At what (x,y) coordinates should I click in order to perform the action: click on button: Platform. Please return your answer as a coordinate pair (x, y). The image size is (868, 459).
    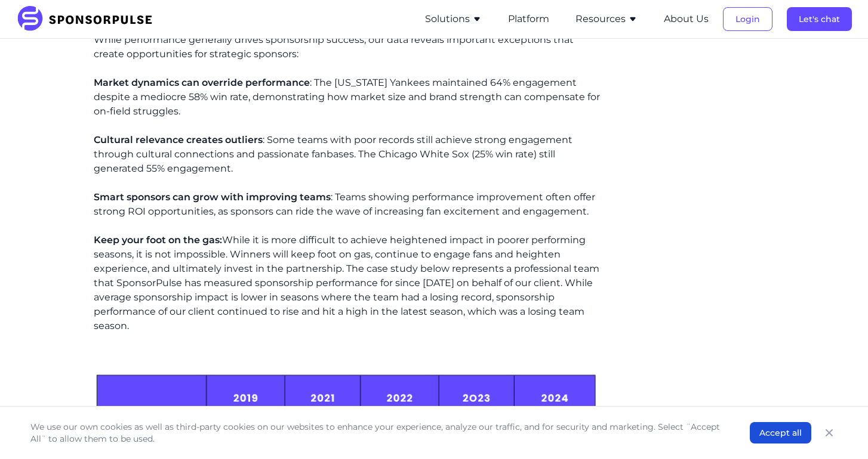
    Looking at the image, I should click on (528, 19).